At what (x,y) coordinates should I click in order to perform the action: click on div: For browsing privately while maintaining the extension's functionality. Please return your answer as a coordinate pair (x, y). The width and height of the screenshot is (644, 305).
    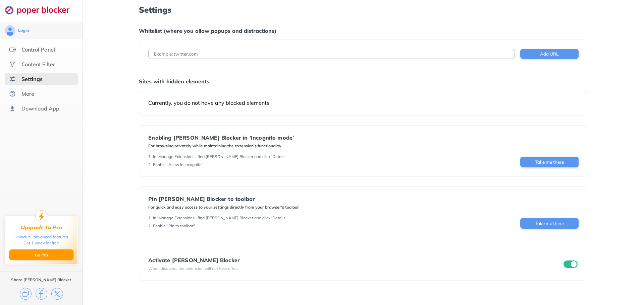
    Looking at the image, I should click on (221, 146).